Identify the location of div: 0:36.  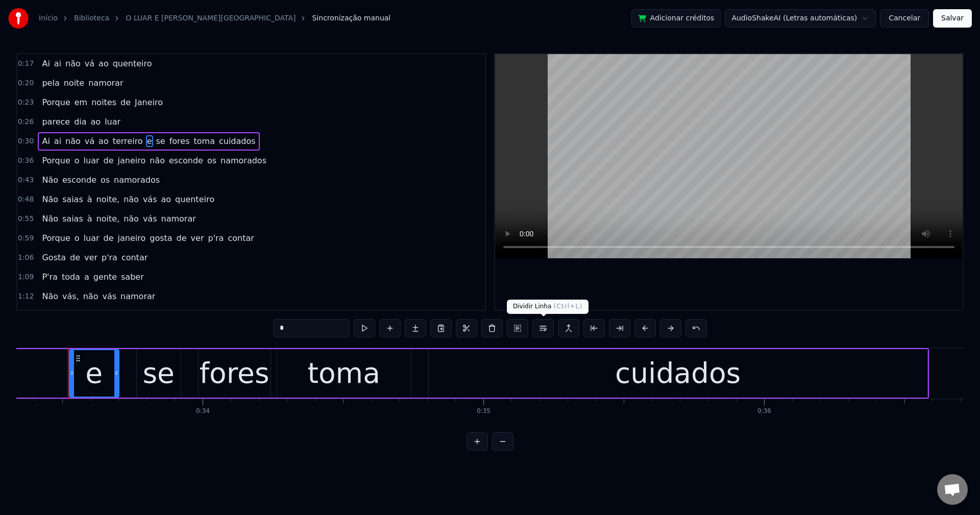
(764, 411).